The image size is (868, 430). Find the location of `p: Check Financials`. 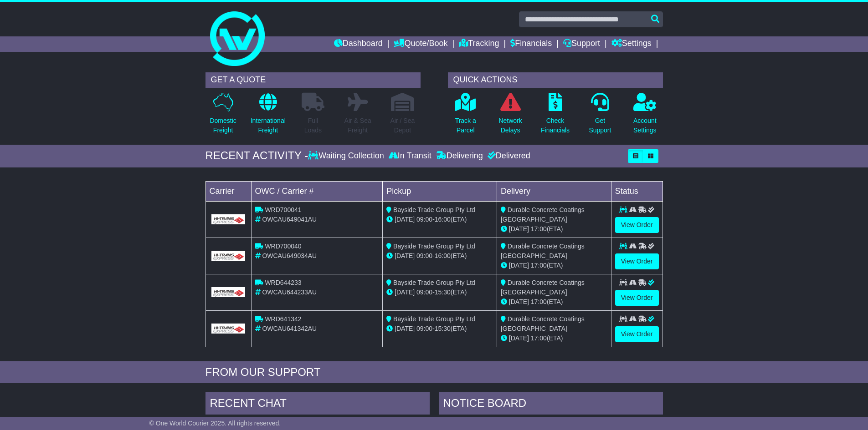

p: Check Financials is located at coordinates (555, 126).